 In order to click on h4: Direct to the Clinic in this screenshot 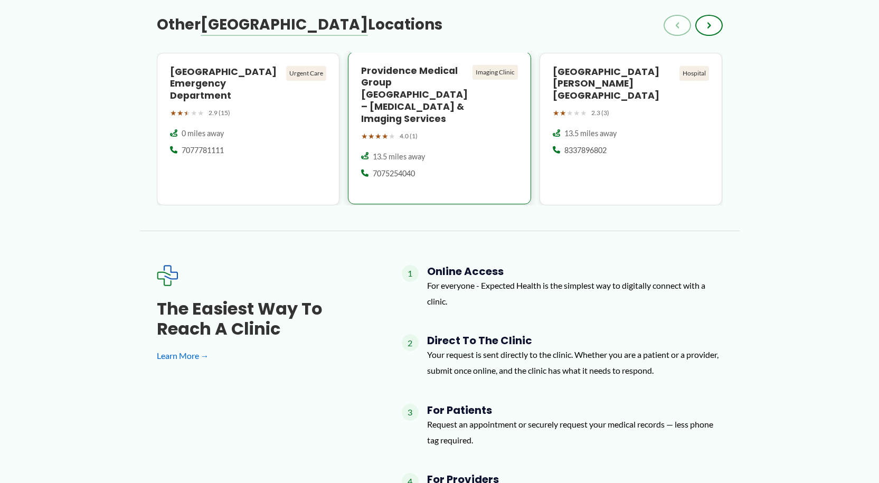, I will do `click(575, 341)`.